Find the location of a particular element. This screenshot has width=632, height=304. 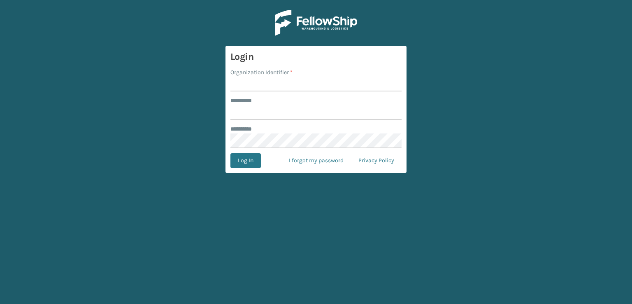

h3: Login is located at coordinates (316, 57).